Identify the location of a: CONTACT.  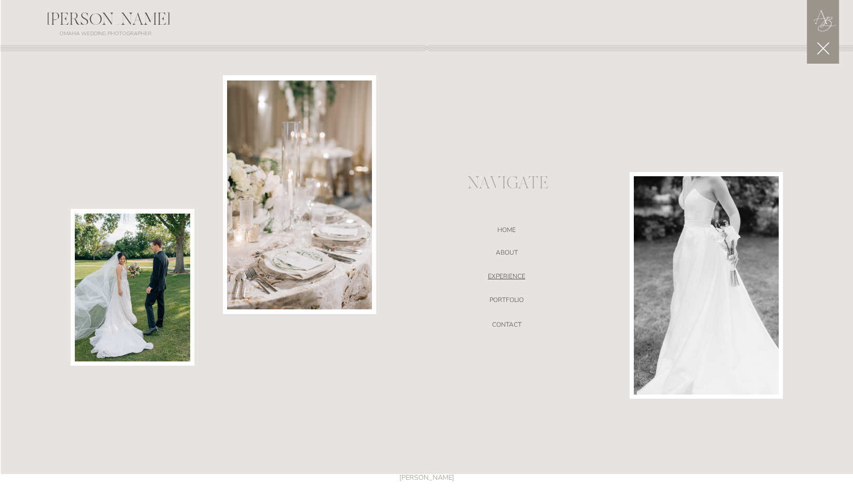
(507, 326).